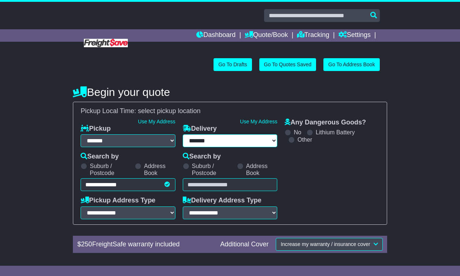  What do you see at coordinates (229, 92) in the screenshot?
I see `h4: Begin your quote` at bounding box center [229, 92].